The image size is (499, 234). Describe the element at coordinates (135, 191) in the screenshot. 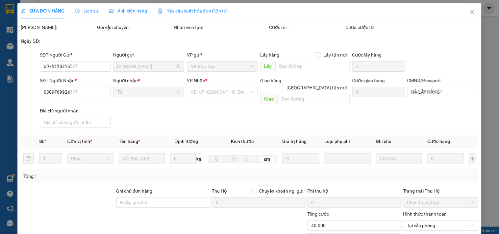

I see `label: Ghi chú đơn hàng` at that location.